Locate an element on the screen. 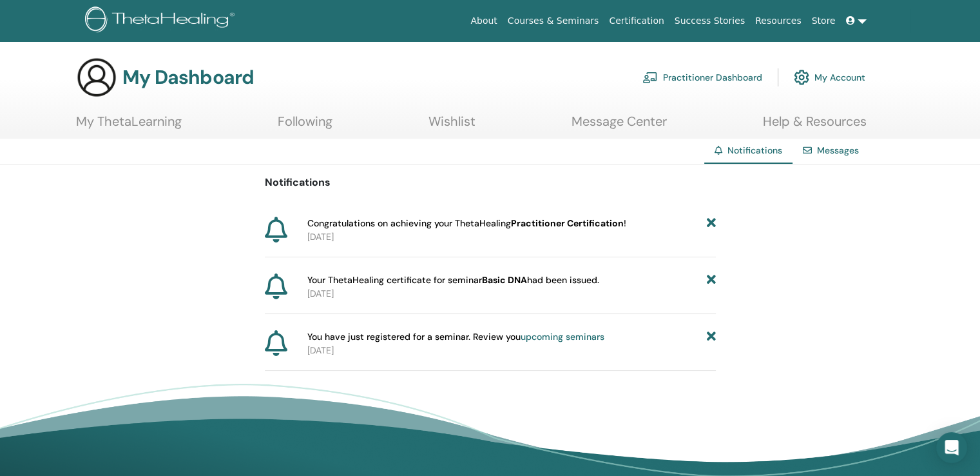 The width and height of the screenshot is (980, 476). a: Courses & Seminars is located at coordinates (553, 21).